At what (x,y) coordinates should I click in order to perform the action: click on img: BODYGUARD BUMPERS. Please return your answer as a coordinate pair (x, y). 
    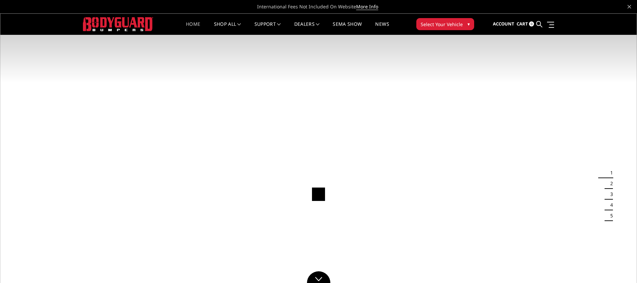
    Looking at the image, I should click on (118, 24).